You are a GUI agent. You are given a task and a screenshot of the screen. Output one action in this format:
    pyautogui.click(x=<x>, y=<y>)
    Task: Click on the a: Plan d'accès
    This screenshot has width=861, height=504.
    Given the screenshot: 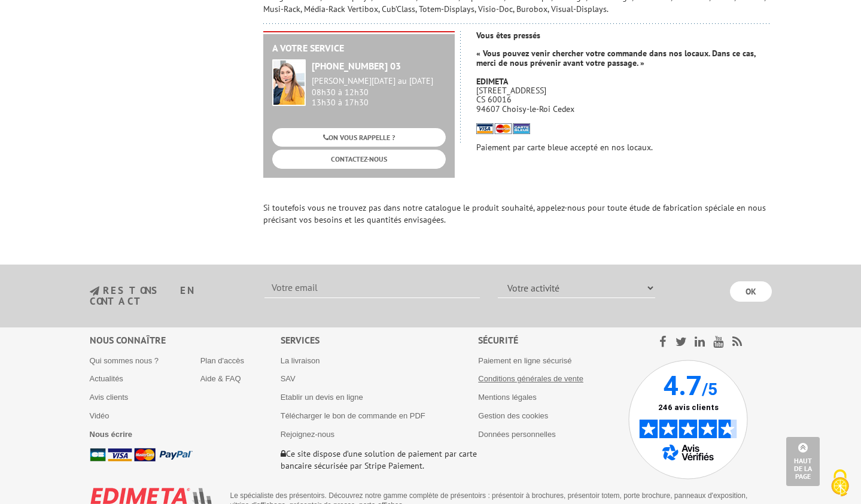 What is the action you would take?
    pyautogui.click(x=222, y=360)
    